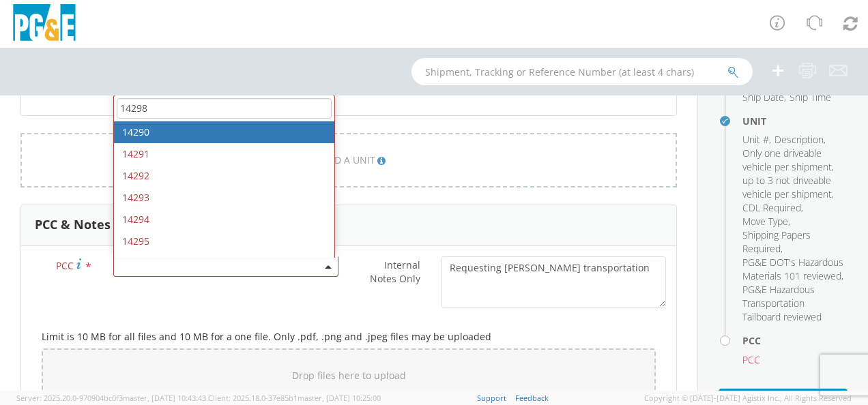 The height and width of the screenshot is (405, 868). I want to click on span: CDL Required, so click(771, 207).